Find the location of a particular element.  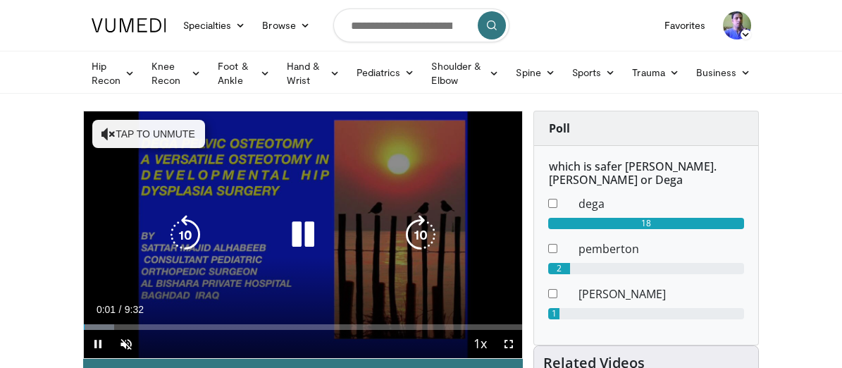

button: Pause is located at coordinates (98, 344).